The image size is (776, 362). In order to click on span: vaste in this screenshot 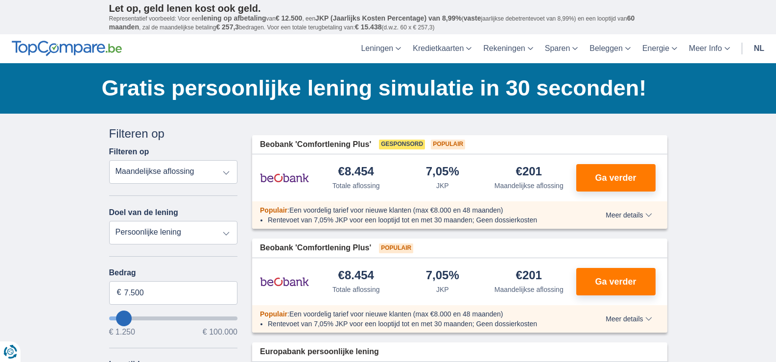, I will do `click(472, 18)`.